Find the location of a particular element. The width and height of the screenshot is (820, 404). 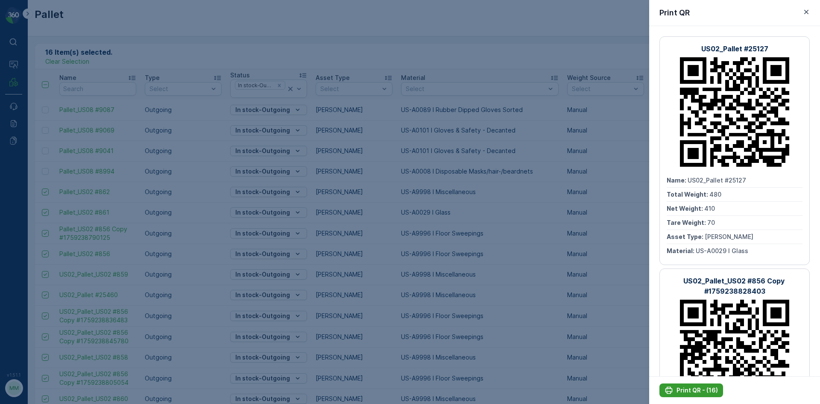

span: 70 is located at coordinates (711, 222).